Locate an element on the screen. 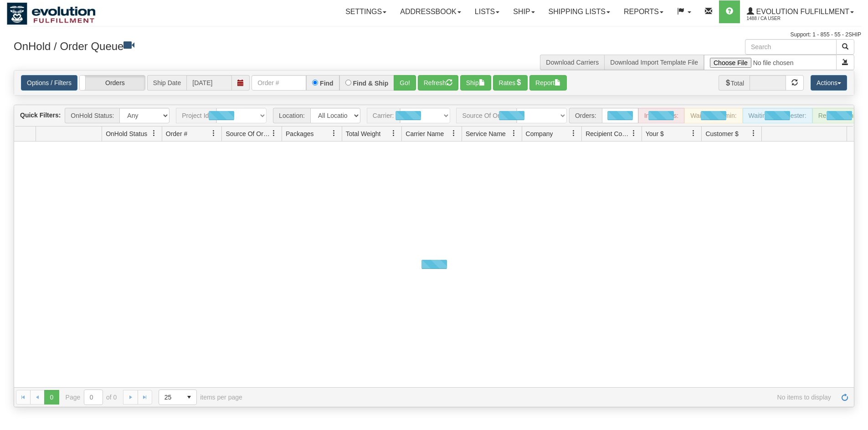  a: Download Carriers is located at coordinates (572, 62).